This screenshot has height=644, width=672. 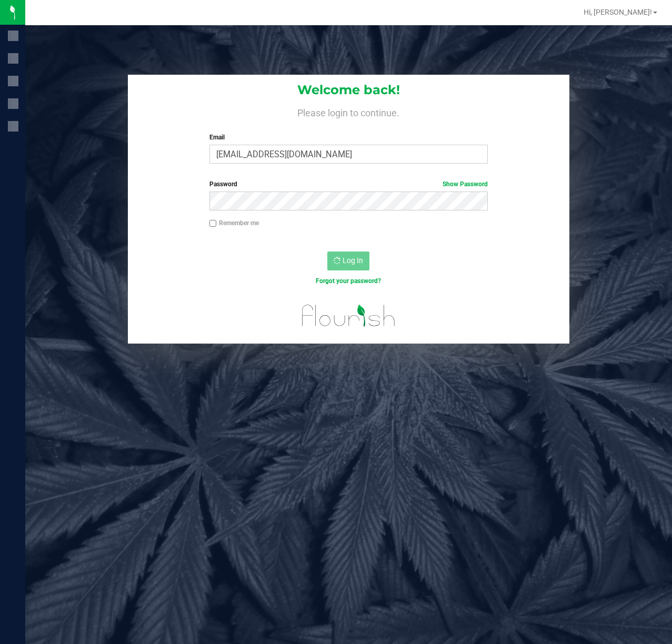 What do you see at coordinates (349, 316) in the screenshot?
I see `img: flourish_logo.svg` at bounding box center [349, 316].